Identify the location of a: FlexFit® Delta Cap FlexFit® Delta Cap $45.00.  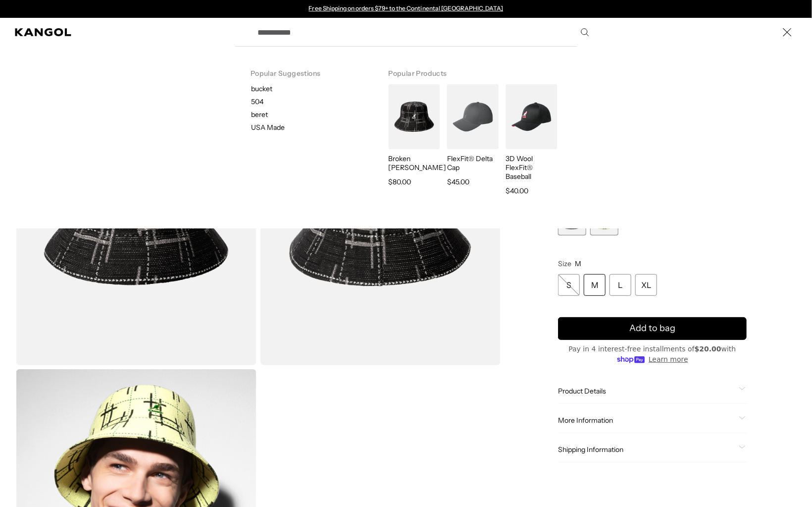
(472, 136).